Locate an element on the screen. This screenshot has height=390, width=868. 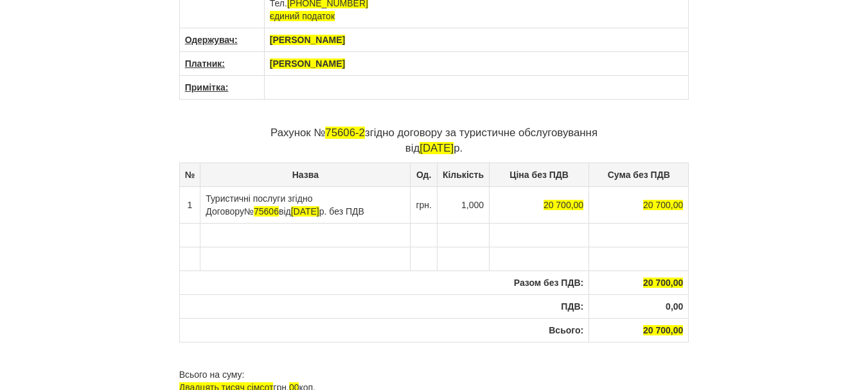
span: 75606-2 is located at coordinates (345, 133).